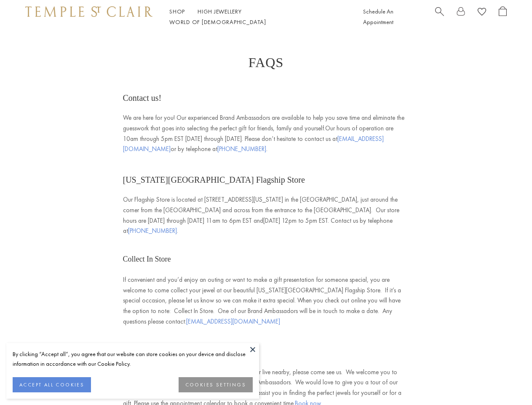  What do you see at coordinates (52, 384) in the screenshot?
I see `button: ACCEPT ALL COOKIES` at bounding box center [52, 384].